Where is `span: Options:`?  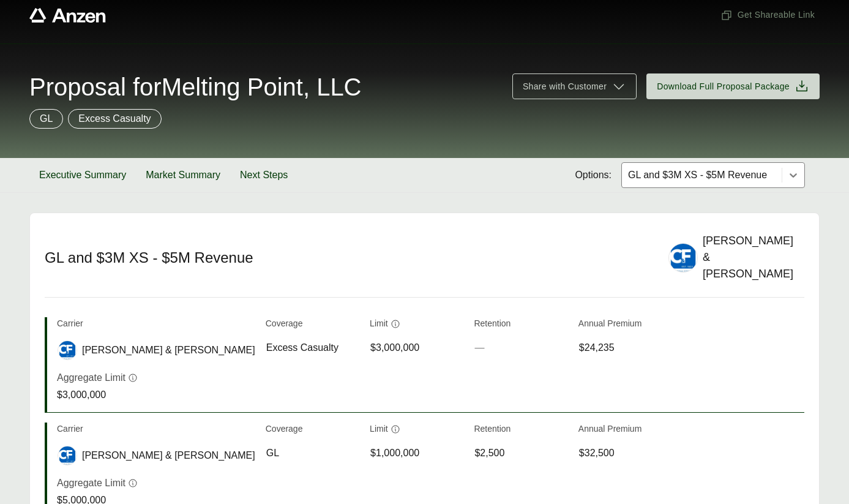
span: Options: is located at coordinates (594, 175).